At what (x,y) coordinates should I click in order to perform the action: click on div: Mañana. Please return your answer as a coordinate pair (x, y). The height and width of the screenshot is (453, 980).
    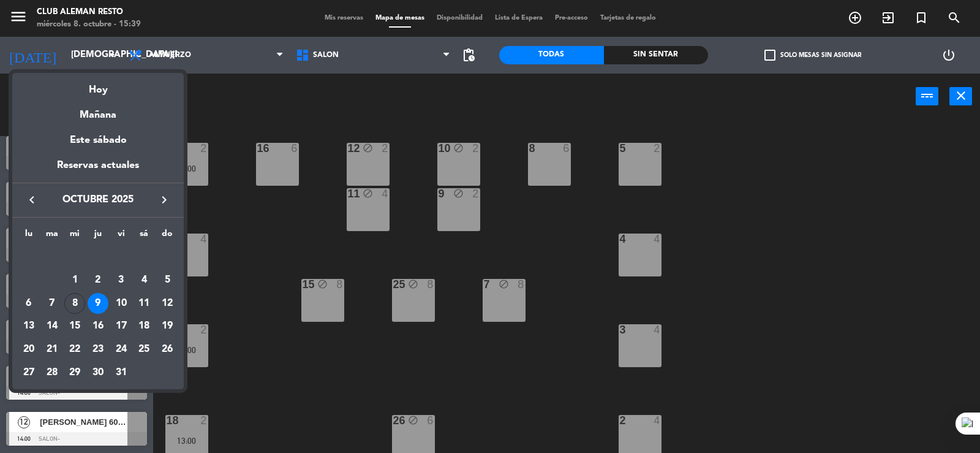
    Looking at the image, I should click on (98, 111).